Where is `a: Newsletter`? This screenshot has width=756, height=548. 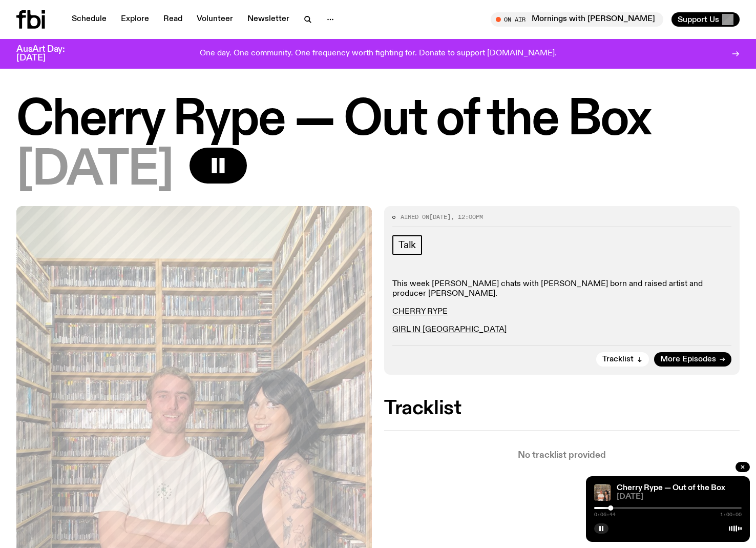
a: Newsletter is located at coordinates (268, 19).